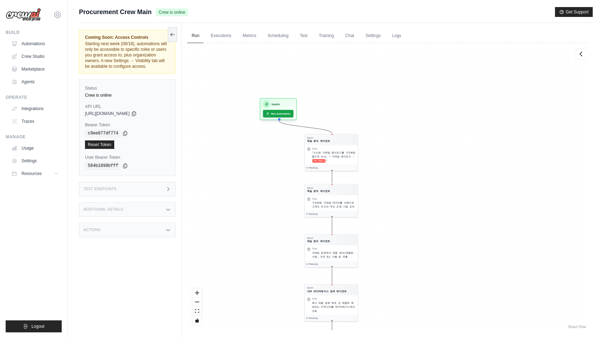 This screenshot has width=604, height=338. What do you see at coordinates (319, 161) in the screenshot?
I see `span: raw Email` at bounding box center [319, 161].